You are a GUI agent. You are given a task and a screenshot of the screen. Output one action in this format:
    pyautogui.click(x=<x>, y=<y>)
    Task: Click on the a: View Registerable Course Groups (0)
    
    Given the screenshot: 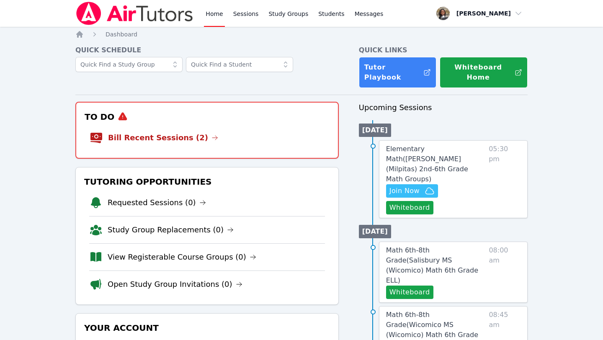 What is the action you would take?
    pyautogui.click(x=182, y=257)
    